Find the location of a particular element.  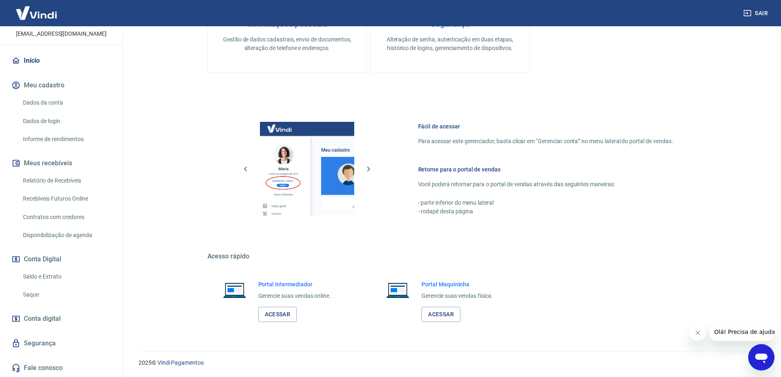

p: - rodapé desta página is located at coordinates (546, 211).